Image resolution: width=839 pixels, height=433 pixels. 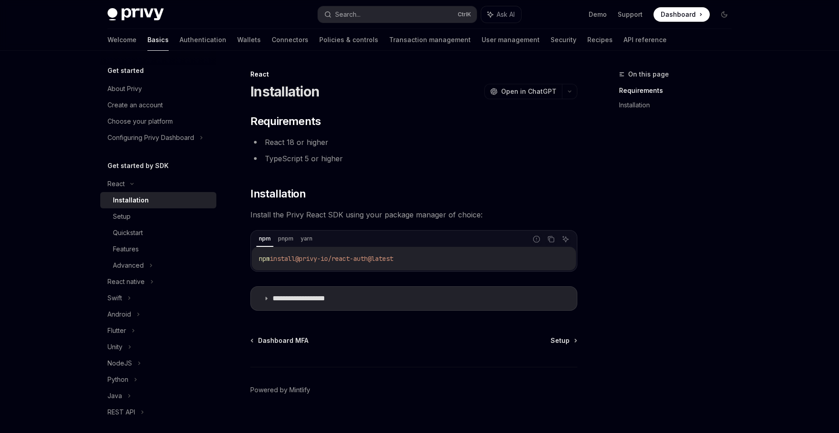 I want to click on div: yarn, so click(x=306, y=239).